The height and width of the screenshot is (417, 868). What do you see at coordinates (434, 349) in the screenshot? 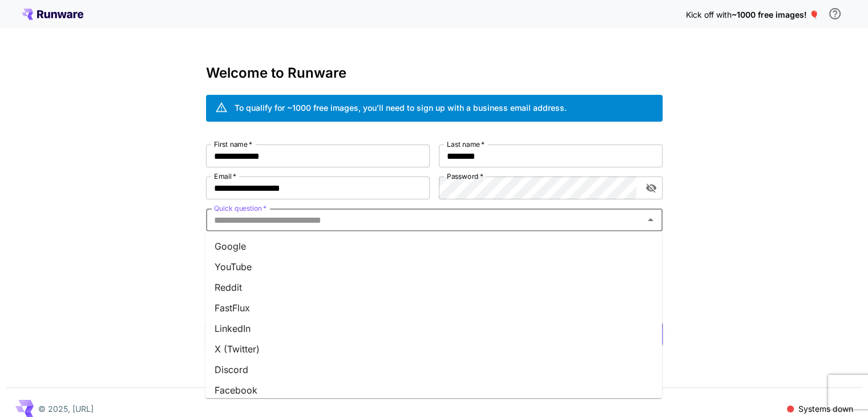
I see `li: X (Twitter)` at bounding box center [434, 349].